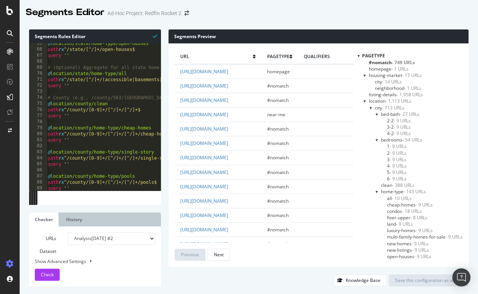  Describe the element at coordinates (360, 280) in the screenshot. I see `a: Knowledge Base` at that location.